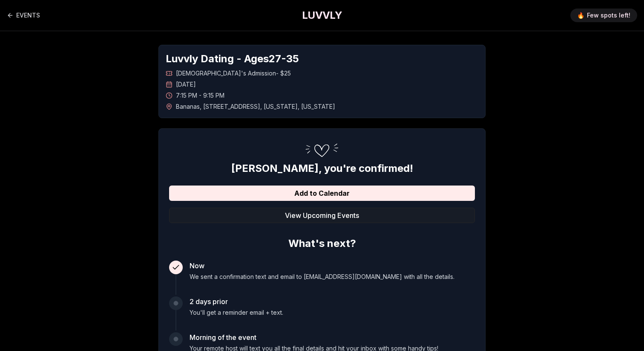 The width and height of the screenshot is (644, 351). Describe the element at coordinates (322, 59) in the screenshot. I see `h1: Luvvly Dating - Ages 27 - 35` at that location.